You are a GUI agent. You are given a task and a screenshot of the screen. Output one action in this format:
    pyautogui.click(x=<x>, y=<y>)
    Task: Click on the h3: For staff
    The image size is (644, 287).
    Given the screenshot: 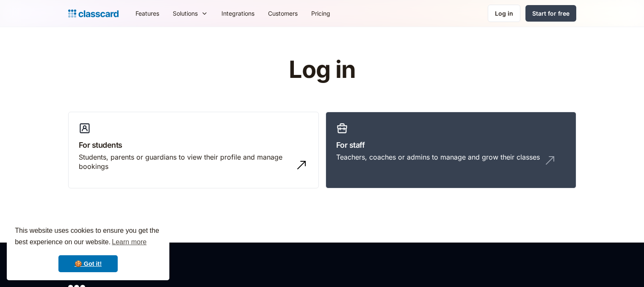 What is the action you would take?
    pyautogui.click(x=451, y=145)
    